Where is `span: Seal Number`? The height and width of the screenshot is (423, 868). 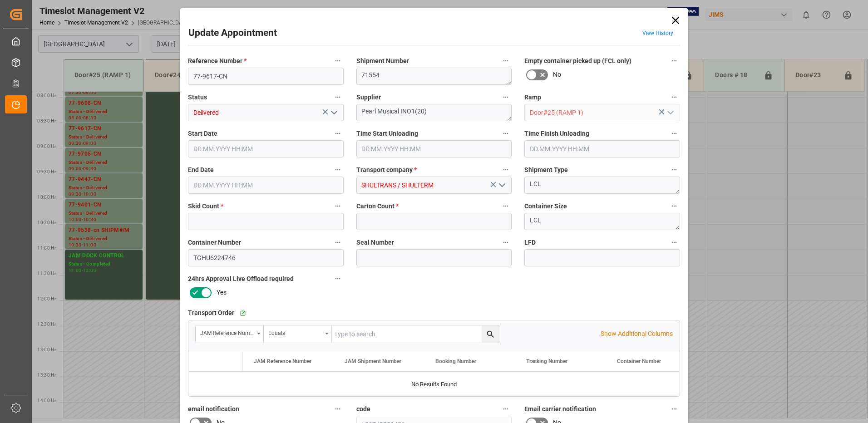
span: Seal Number is located at coordinates (375, 242).